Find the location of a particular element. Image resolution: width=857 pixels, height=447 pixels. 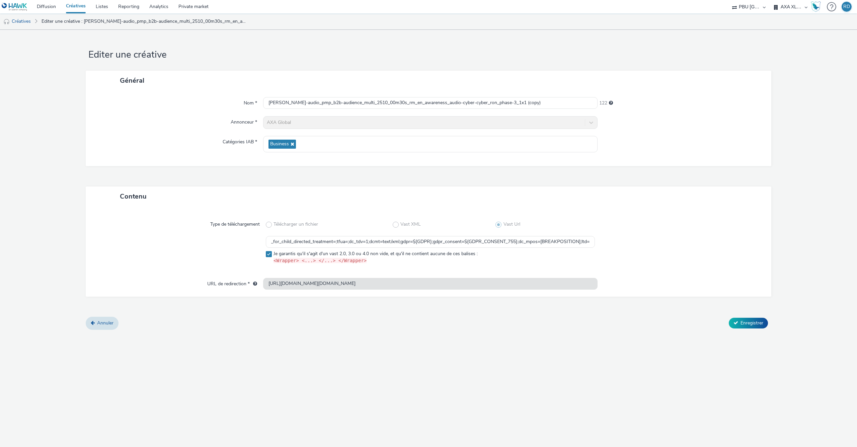

label: URL de redirection * is located at coordinates (232, 282).